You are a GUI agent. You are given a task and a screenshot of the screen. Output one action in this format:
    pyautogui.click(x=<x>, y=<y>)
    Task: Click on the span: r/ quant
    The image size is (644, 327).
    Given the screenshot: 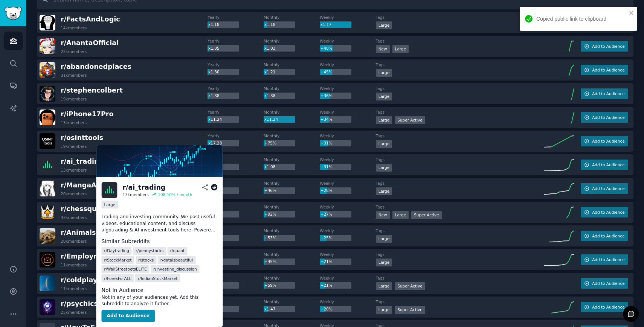 What is the action you would take?
    pyautogui.click(x=177, y=251)
    